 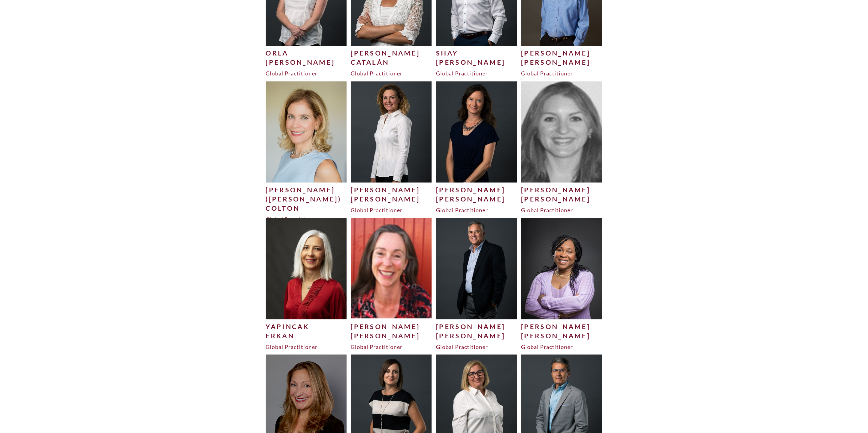 I want to click on a: YapincakErkanGlobal Practitioner, so click(x=306, y=284).